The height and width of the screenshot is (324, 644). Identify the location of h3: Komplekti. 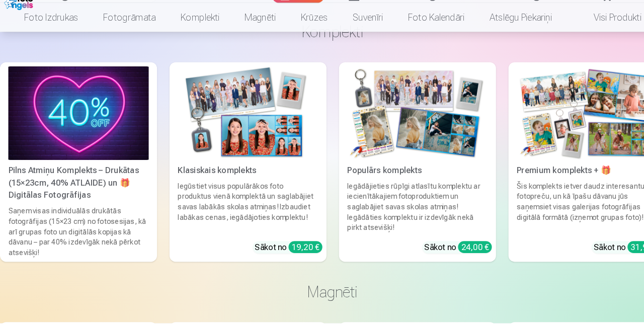
(322, 43).